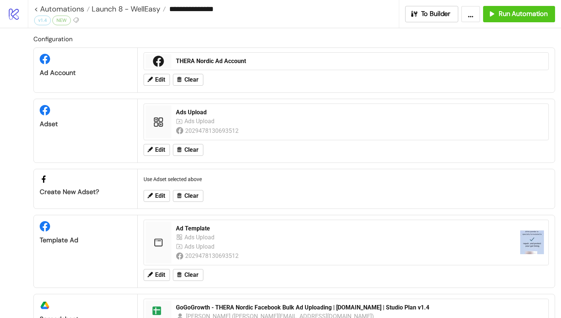 The image size is (561, 318). What do you see at coordinates (85, 73) in the screenshot?
I see `div: Ad Account` at bounding box center [85, 73].